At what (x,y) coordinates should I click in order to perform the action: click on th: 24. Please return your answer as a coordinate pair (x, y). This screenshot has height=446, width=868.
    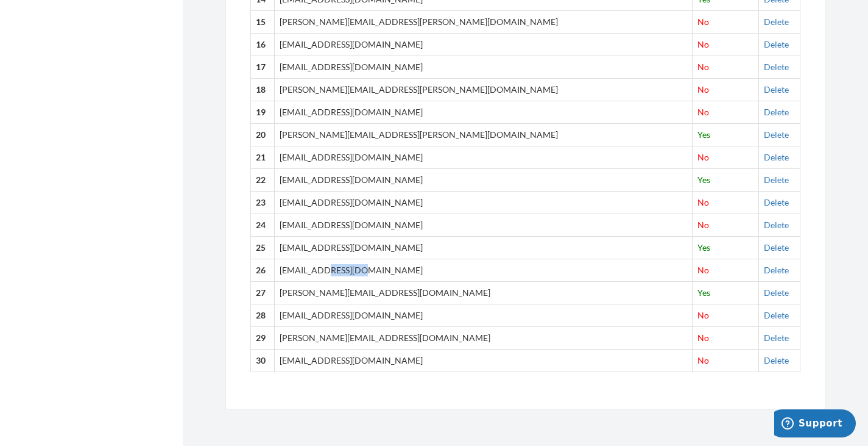
    Looking at the image, I should click on (262, 224).